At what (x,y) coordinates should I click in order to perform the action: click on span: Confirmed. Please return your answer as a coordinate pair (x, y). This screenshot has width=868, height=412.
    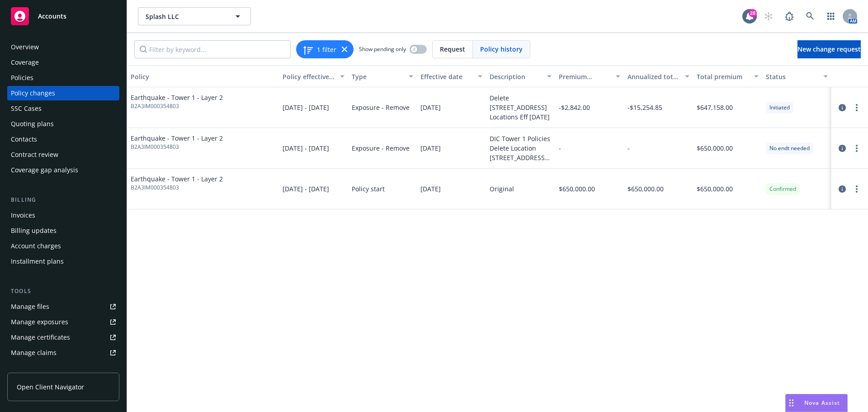
    Looking at the image, I should click on (782, 189).